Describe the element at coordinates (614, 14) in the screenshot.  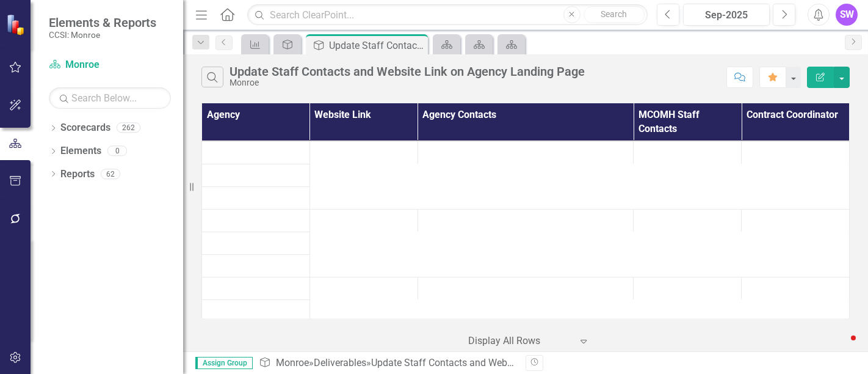
I see `span: Search` at that location.